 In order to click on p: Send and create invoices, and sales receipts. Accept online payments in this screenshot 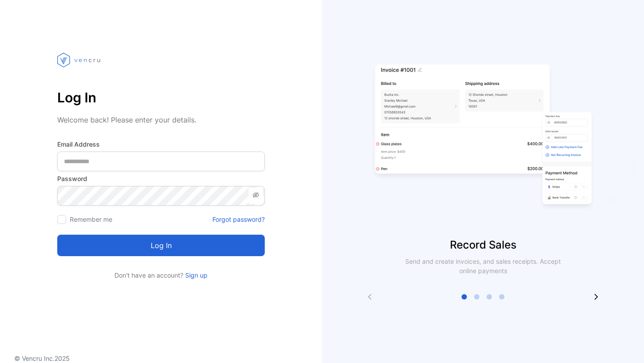, I will do `click(483, 266)`.